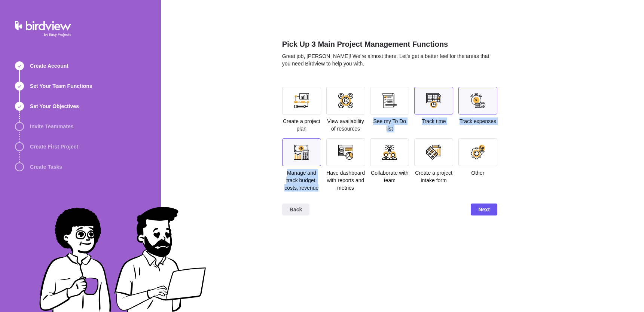 The image size is (644, 312). I want to click on span: Create First Project, so click(54, 146).